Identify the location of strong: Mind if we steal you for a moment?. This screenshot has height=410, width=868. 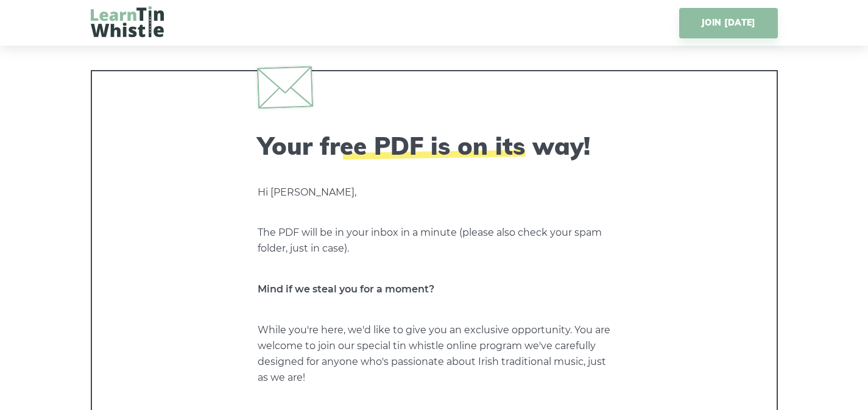
(346, 289).